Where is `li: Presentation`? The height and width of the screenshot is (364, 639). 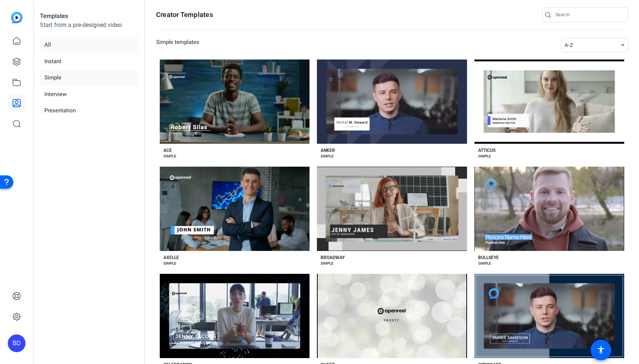 li: Presentation is located at coordinates (89, 110).